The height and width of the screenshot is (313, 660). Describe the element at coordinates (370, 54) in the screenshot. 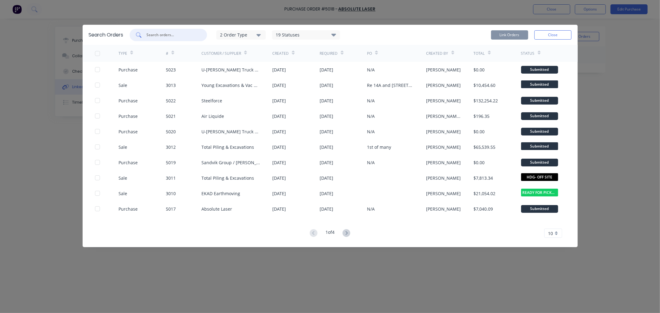

I see `div: PO` at that location.